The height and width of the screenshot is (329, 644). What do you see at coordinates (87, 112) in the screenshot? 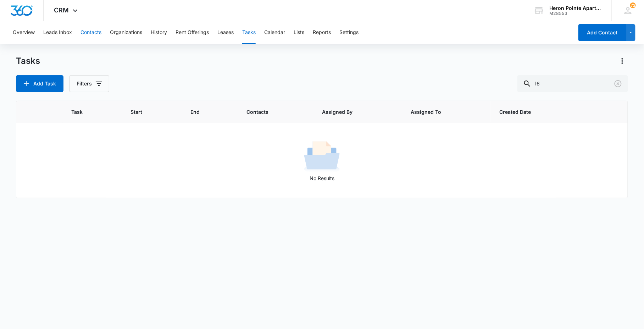
I see `span: Task` at bounding box center [87, 112].